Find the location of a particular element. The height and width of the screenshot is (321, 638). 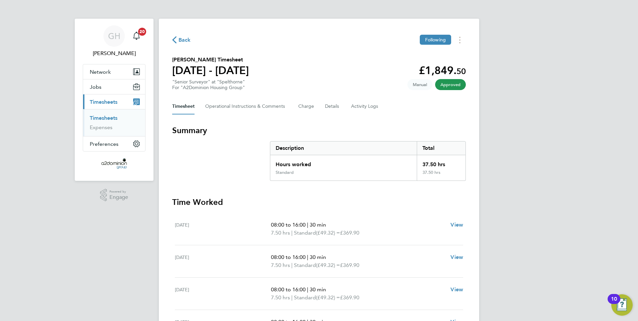

nav: Main navigation is located at coordinates (114, 100).